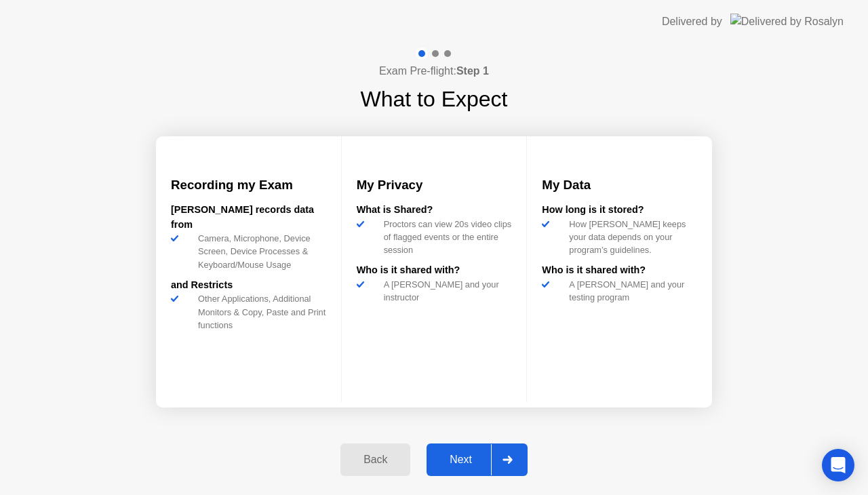  Describe the element at coordinates (375, 459) in the screenshot. I see `button: Back` at that location.